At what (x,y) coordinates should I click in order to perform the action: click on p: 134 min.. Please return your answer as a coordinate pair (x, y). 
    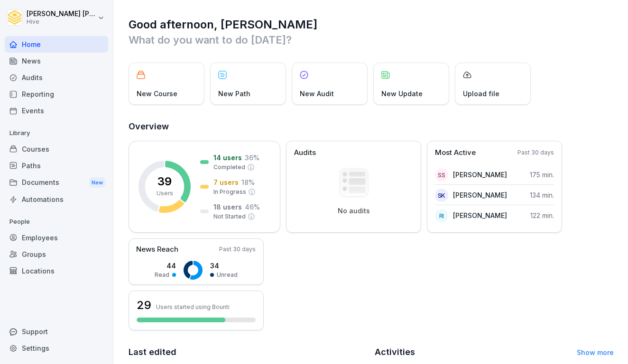
    Looking at the image, I should click on (542, 195).